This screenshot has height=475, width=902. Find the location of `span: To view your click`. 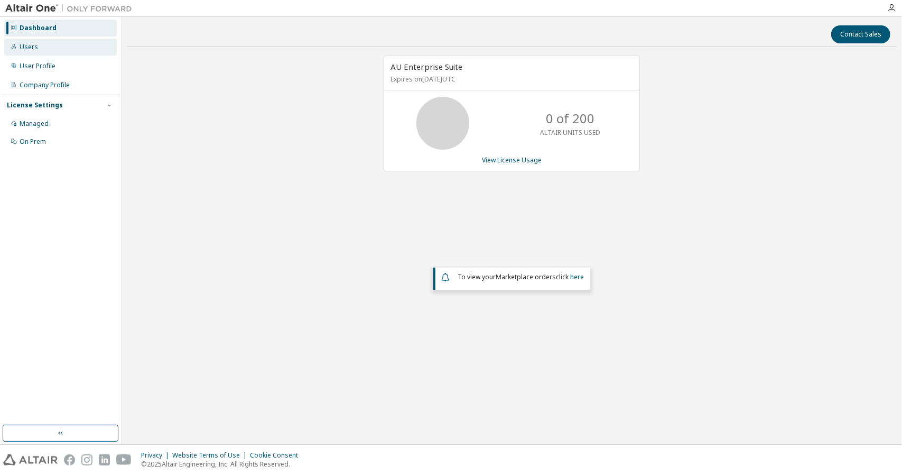

span: To view your click is located at coordinates (520, 276).